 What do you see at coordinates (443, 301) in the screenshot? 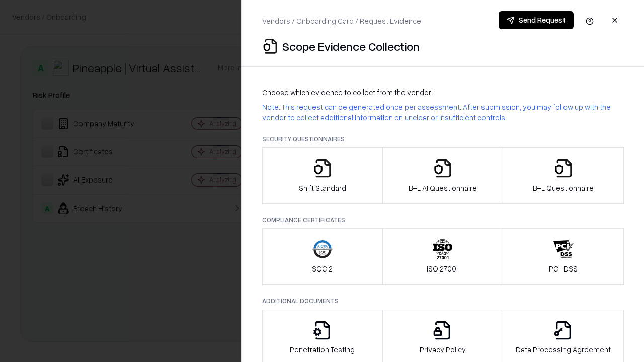
I see `p: Additional Documents` at bounding box center [443, 301].